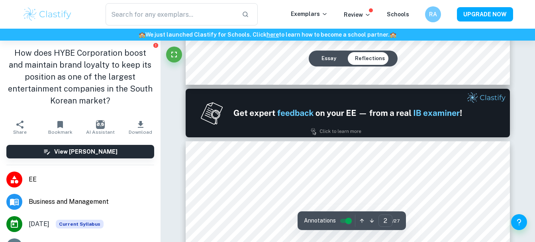 The height and width of the screenshot is (242, 535). Describe the element at coordinates (80, 224) in the screenshot. I see `div: This exemplar is based on the current syllabus. Feel free to refer to it for inspiration/ideas wh...` at that location.